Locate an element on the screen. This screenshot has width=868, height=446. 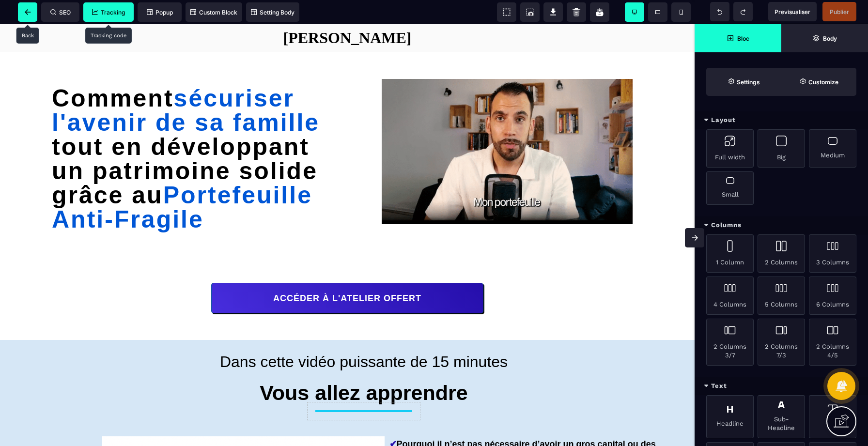
div: Medium is located at coordinates (833, 148).